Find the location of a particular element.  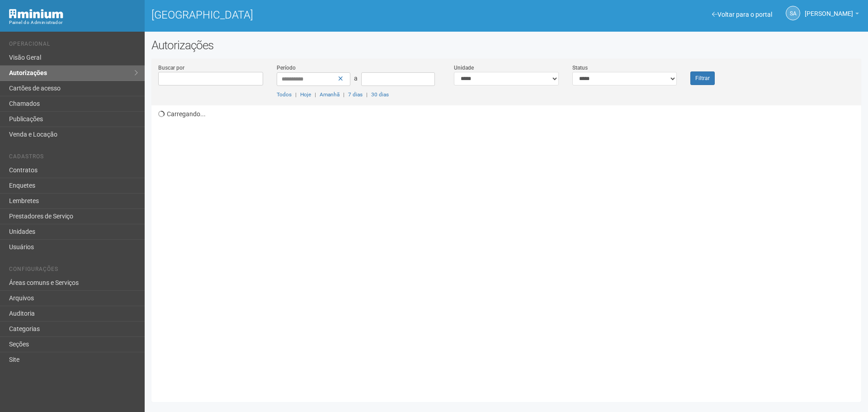

h2: Autorizações is located at coordinates (506, 45).